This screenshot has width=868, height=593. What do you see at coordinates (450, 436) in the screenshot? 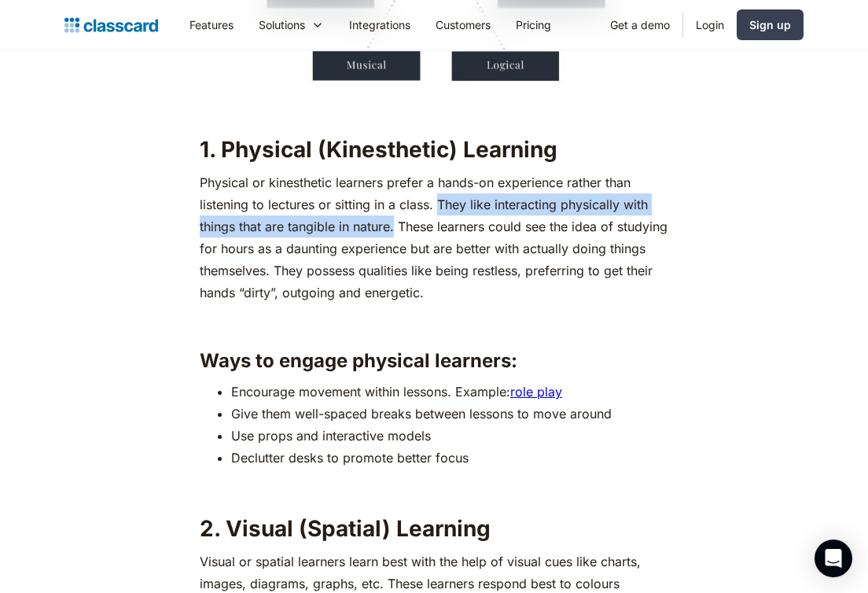
I see `li: Use props and interactive models` at bounding box center [450, 436].